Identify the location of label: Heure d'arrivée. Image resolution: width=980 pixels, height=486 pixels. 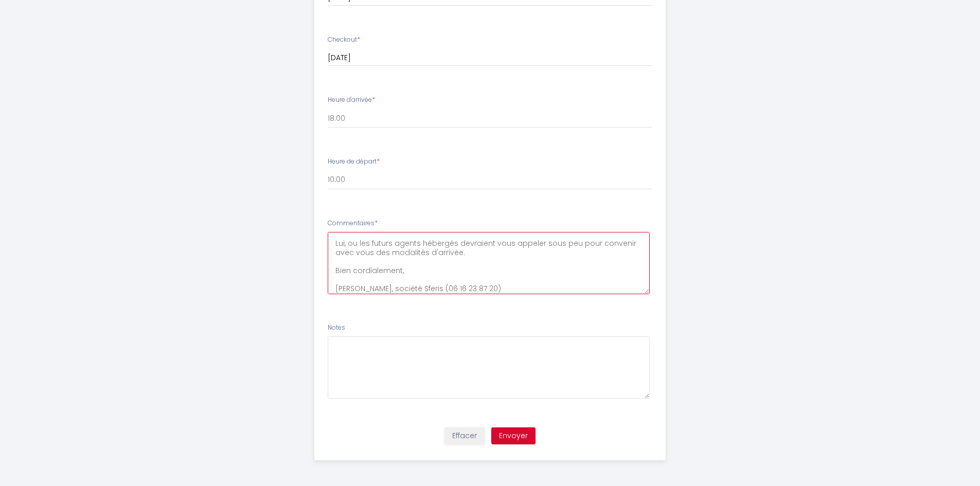
(351, 100).